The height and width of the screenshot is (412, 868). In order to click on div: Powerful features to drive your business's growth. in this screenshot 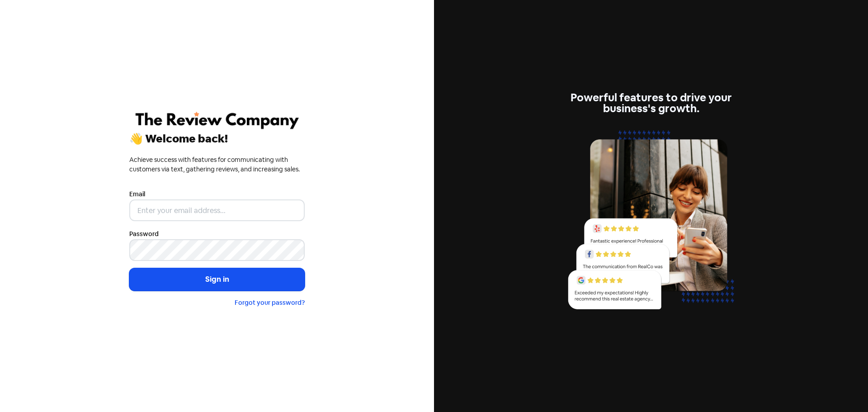, I will do `click(651, 103)`.